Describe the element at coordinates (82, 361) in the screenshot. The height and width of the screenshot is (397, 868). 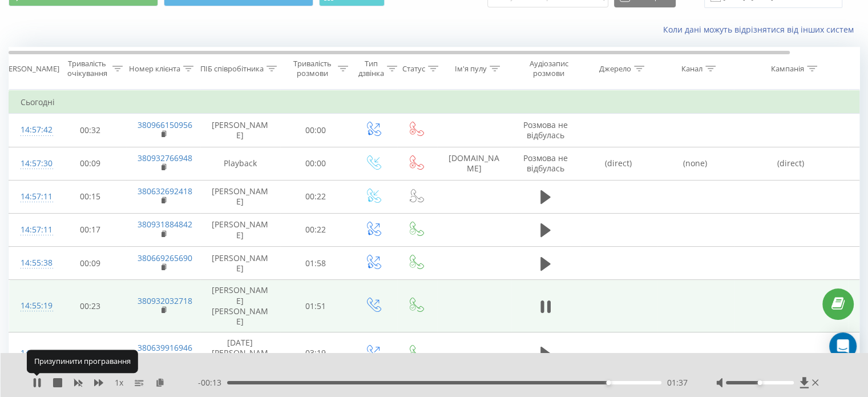
I see `div: Призупинити програвання` at that location.